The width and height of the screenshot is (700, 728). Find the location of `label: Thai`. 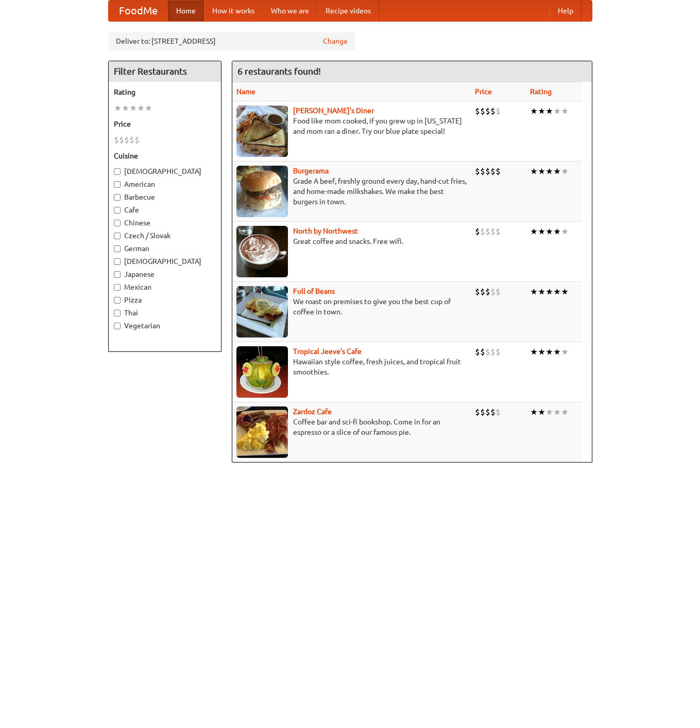

label: Thai is located at coordinates (165, 313).